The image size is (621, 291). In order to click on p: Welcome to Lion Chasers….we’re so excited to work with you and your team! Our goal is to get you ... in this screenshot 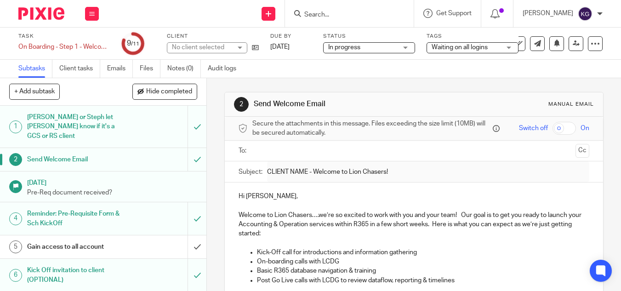, I will do `click(414, 224)`.